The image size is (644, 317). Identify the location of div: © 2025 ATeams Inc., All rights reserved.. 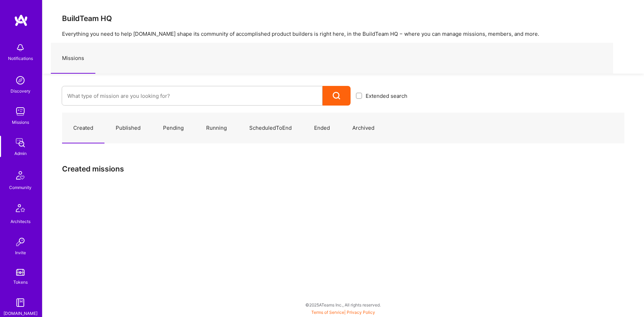
(343, 305).